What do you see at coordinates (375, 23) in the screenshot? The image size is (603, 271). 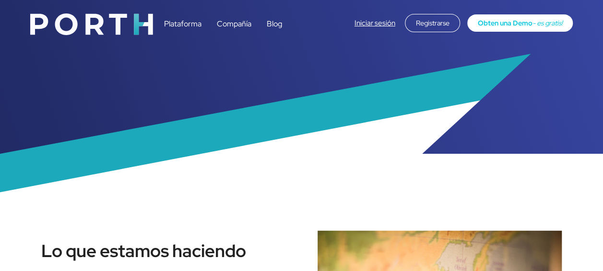 I see `a: Iniciar sesión` at bounding box center [375, 23].